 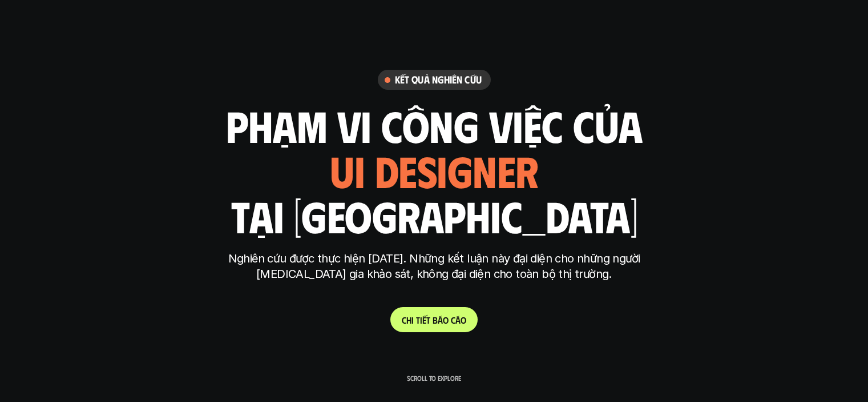 I want to click on span: c, so click(x=453, y=320).